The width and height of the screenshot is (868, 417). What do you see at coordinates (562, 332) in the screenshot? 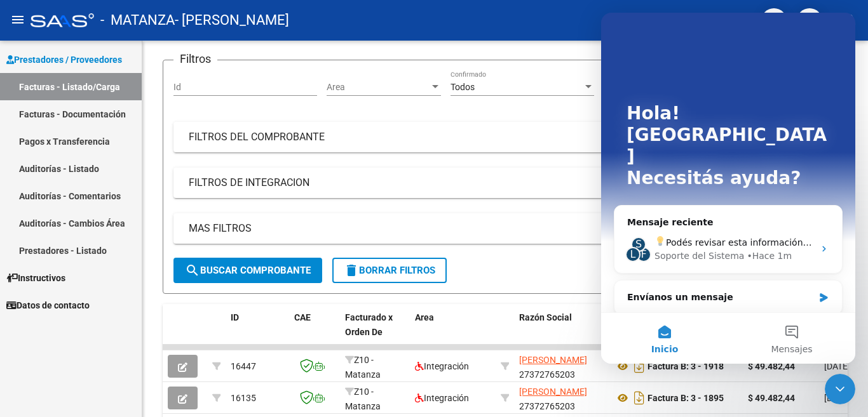
I see `datatable-header-cell: Razón Social` at bounding box center [562, 332].